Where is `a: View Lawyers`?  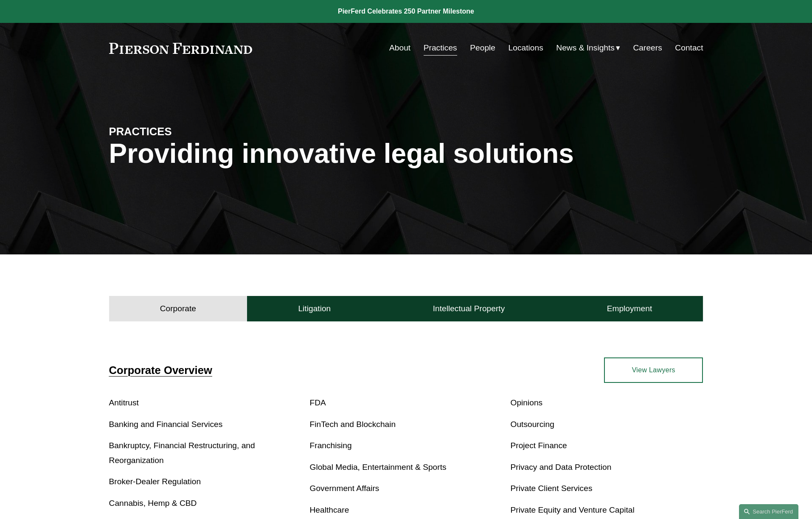 a: View Lawyers is located at coordinates (653, 370).